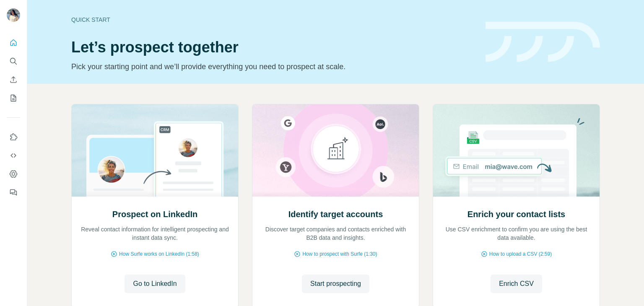 This screenshot has width=644, height=306. Describe the element at coordinates (155, 234) in the screenshot. I see `p: Reveal contact information for intelligent prospecting and instant data sync.` at that location.